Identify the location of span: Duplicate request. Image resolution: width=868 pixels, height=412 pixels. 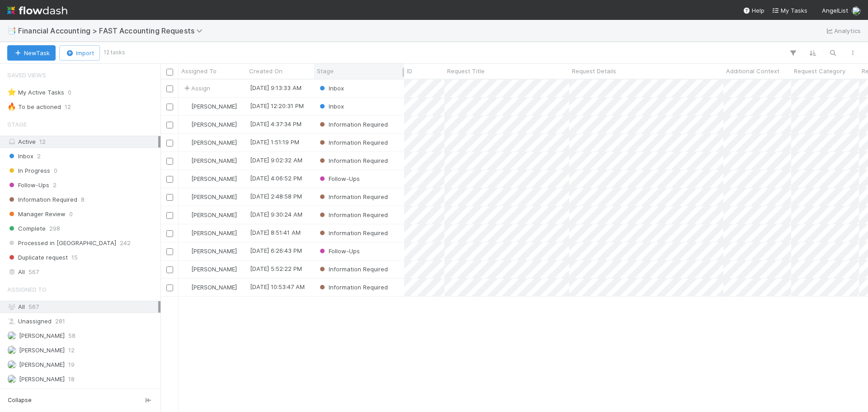
(37, 257).